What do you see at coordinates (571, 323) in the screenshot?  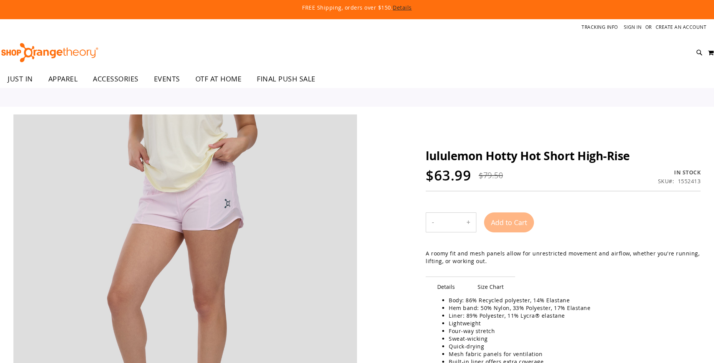 I see `li: Lightweight` at bounding box center [571, 323].